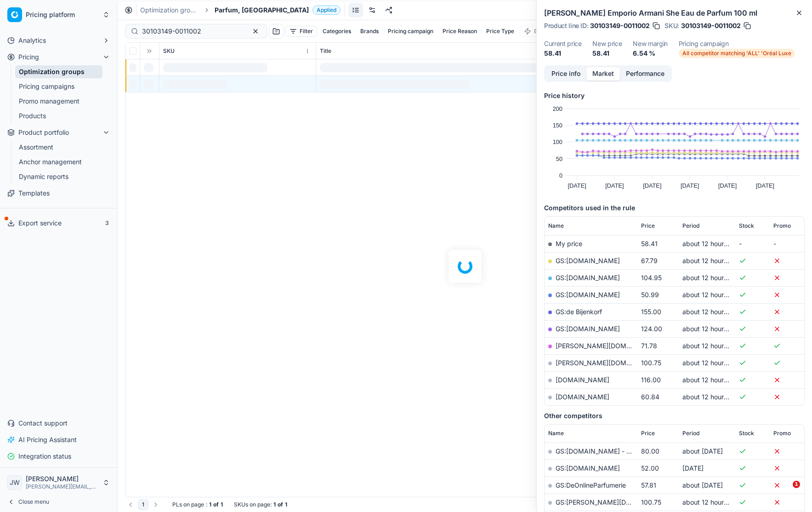  What do you see at coordinates (45, 456) in the screenshot?
I see `span: Integration status` at bounding box center [45, 456].